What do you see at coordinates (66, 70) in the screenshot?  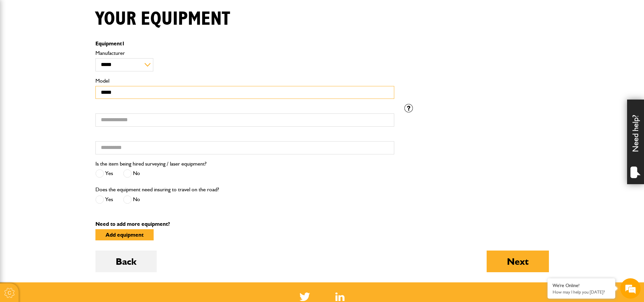 I see `input: Enter your last name` at bounding box center [66, 70].